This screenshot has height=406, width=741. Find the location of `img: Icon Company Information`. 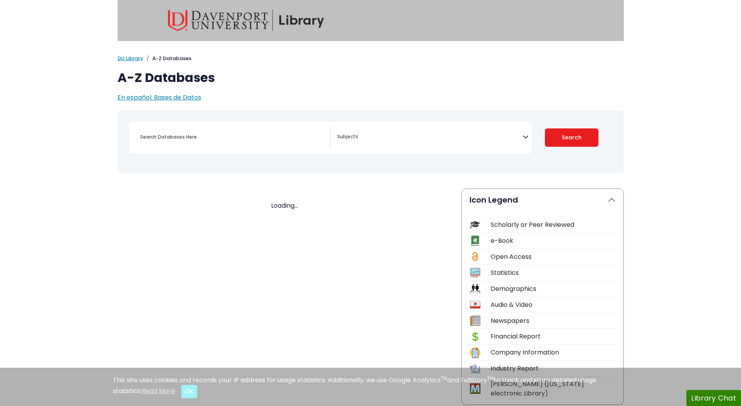

img: Icon Company Information is located at coordinates (475, 353).